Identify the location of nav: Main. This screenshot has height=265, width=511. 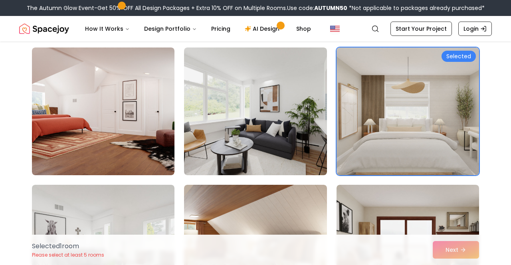
(198, 29).